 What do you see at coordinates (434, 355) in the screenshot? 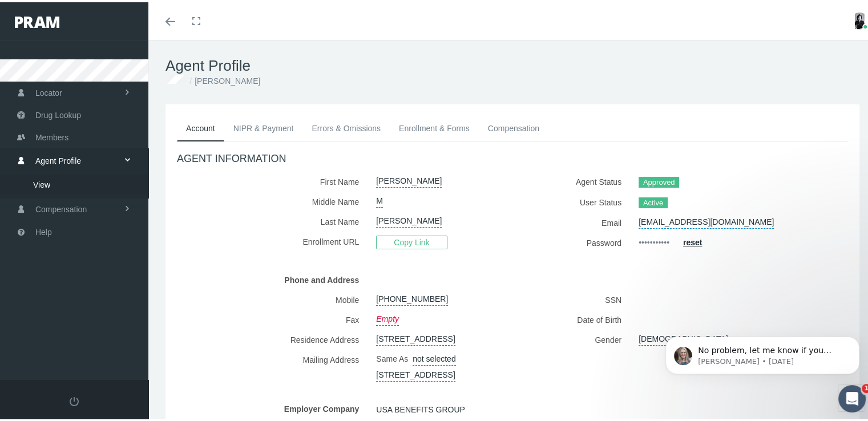
I see `a: not selected` at bounding box center [434, 355].